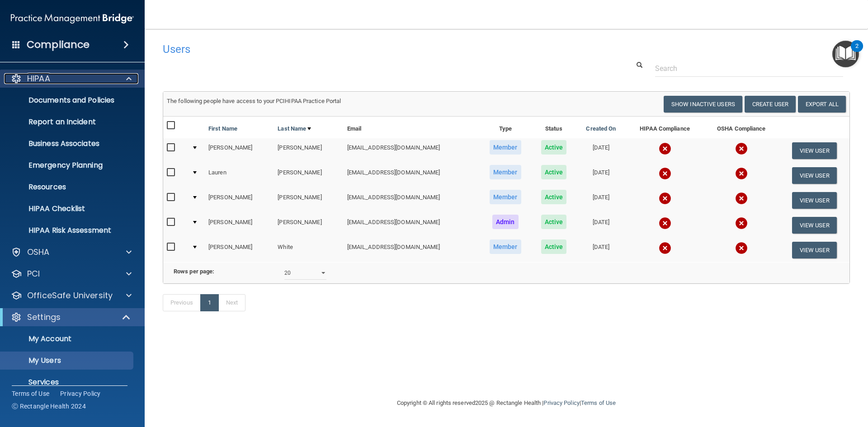 The image size is (868, 427). I want to click on img: PMB logo, so click(73, 18).